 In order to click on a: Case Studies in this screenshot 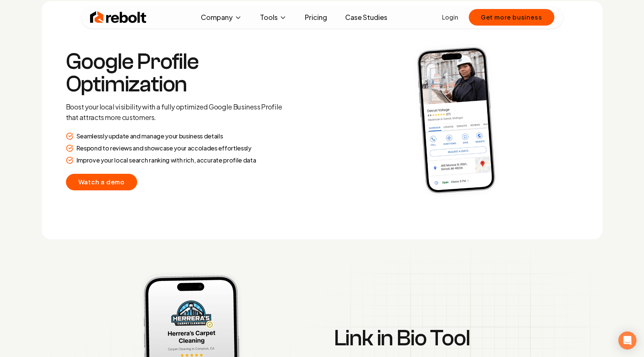, I will do `click(366, 17)`.